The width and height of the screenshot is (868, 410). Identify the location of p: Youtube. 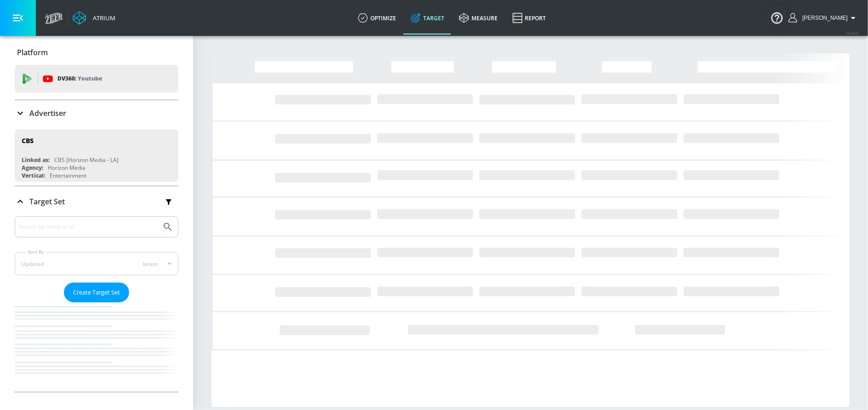
(90, 78).